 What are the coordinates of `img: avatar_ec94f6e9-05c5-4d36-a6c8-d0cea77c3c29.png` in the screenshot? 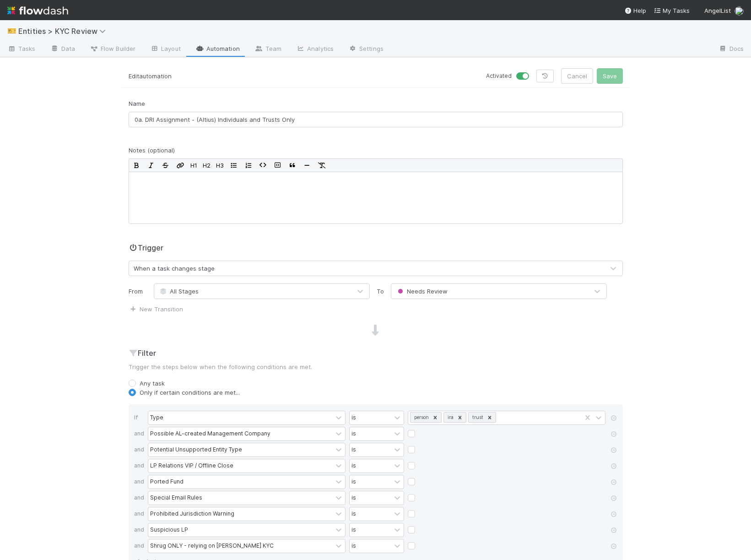 It's located at (739, 11).